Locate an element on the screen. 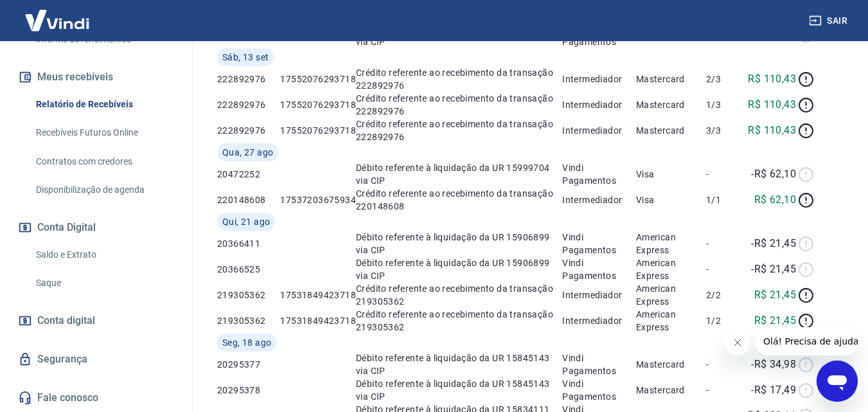 The width and height of the screenshot is (868, 412). img: Vindi is located at coordinates (57, 20).